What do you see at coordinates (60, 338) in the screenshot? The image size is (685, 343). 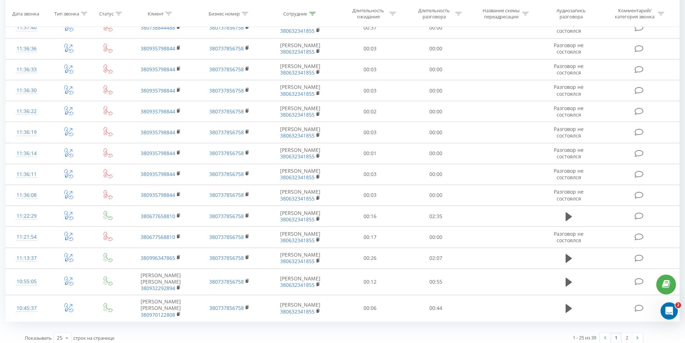 I see `div: 25` at bounding box center [60, 338].